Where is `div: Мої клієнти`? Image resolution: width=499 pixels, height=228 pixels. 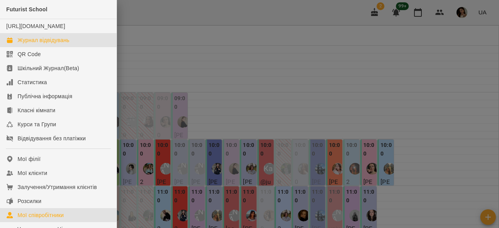
div: Мої клієнти is located at coordinates (32, 173).